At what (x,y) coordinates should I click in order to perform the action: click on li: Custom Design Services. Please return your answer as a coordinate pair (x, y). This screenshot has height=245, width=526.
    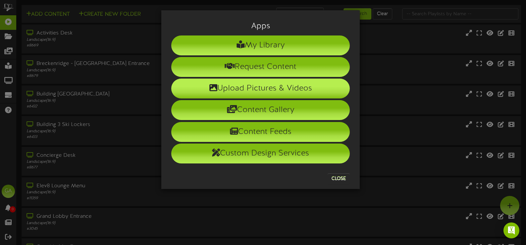
    Looking at the image, I should click on (261, 154).